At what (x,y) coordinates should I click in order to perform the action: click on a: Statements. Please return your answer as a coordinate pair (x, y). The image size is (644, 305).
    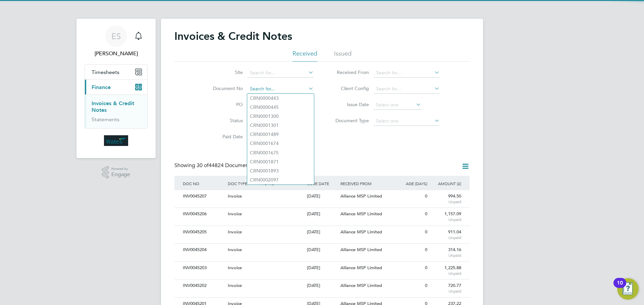
    Looking at the image, I should click on (105, 120).